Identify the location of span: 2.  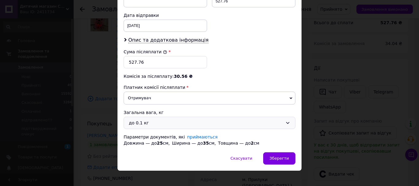
(252, 143).